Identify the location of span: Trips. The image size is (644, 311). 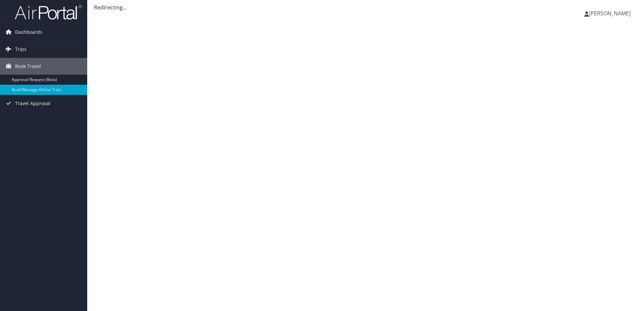
(21, 49).